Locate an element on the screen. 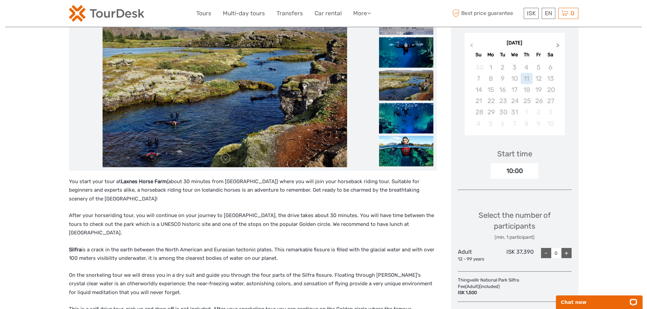 The height and width of the screenshot is (309, 647). div: Not available Tuesday, December 16th, 2025 is located at coordinates (502, 90).